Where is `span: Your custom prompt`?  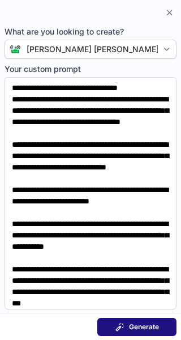 span: Your custom prompt is located at coordinates (91, 69).